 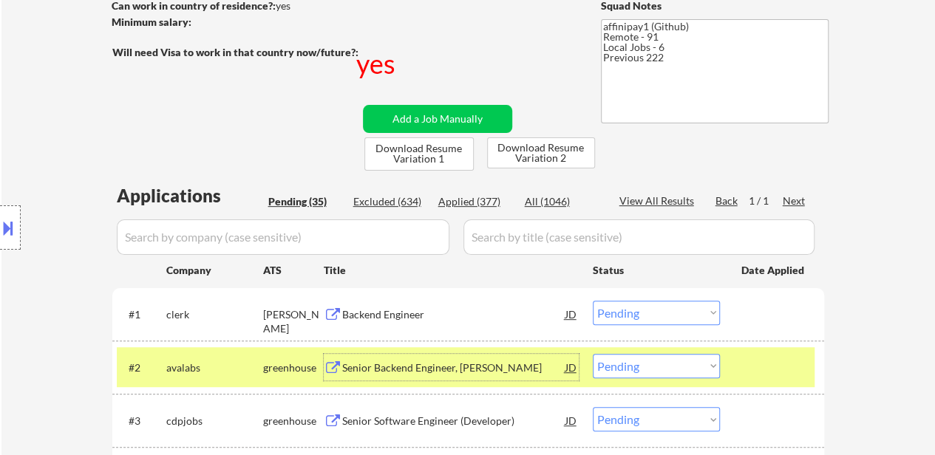 What do you see at coordinates (656, 270) in the screenshot?
I see `div: Status` at bounding box center [656, 270].